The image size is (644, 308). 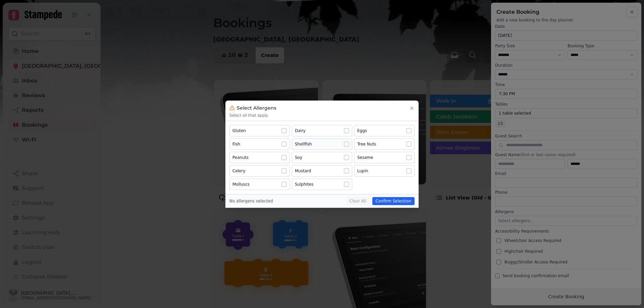 What do you see at coordinates (259, 131) in the screenshot?
I see `button: Gluten` at bounding box center [259, 131].